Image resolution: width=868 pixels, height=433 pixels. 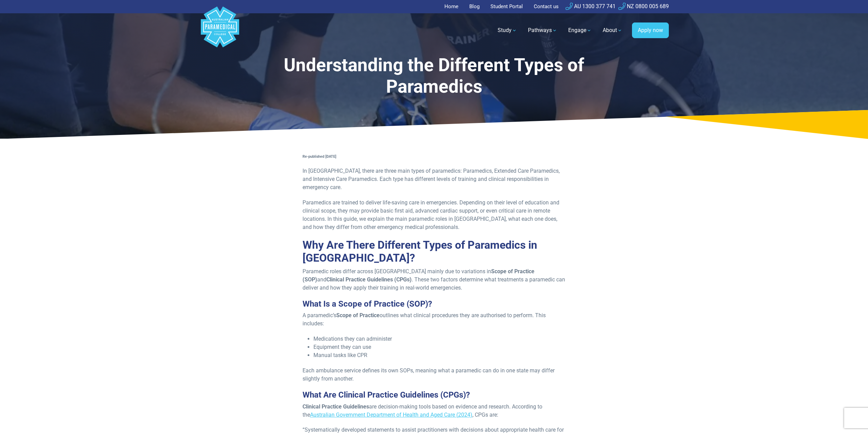 What do you see at coordinates (580, 30) in the screenshot?
I see `a: Engage` at bounding box center [580, 30].